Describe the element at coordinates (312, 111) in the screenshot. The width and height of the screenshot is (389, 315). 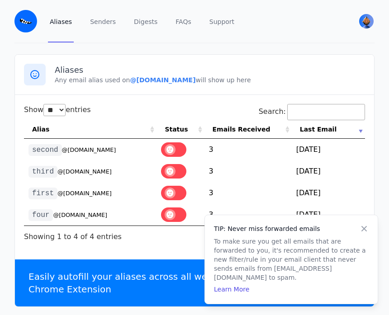
I see `label: Search:` at that location.